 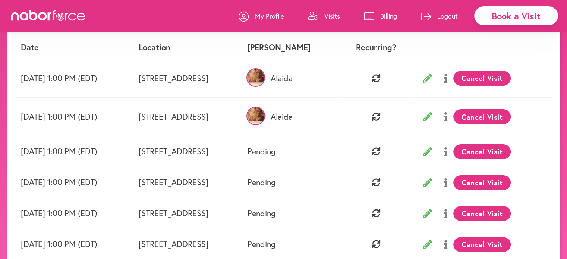 What do you see at coordinates (261, 16) in the screenshot?
I see `a: My Profile` at bounding box center [261, 16].